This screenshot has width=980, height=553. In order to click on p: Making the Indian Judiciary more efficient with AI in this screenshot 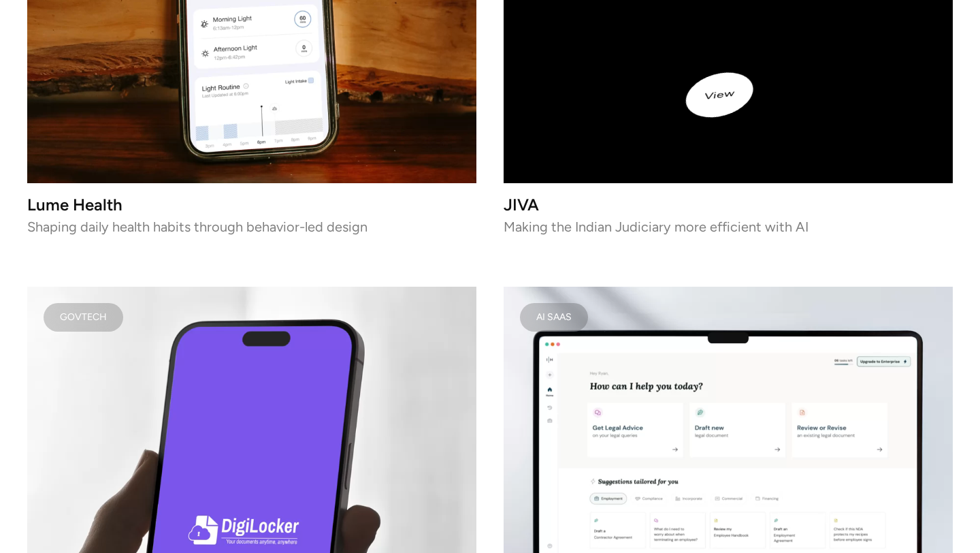, I will do `click(728, 226)`.